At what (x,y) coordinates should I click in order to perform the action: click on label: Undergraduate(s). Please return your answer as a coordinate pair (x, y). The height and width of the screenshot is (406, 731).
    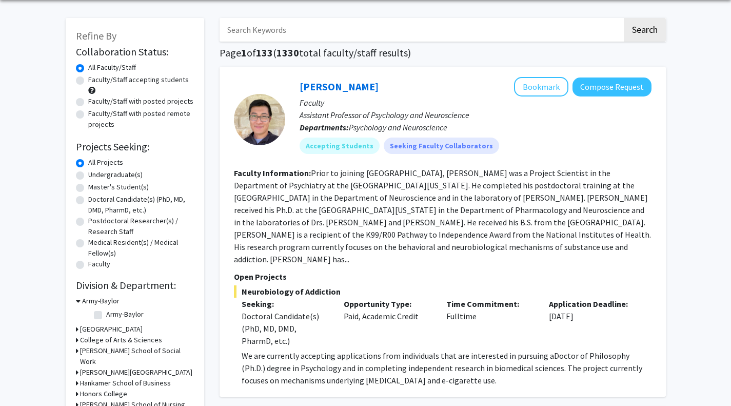
    Looking at the image, I should click on (115, 174).